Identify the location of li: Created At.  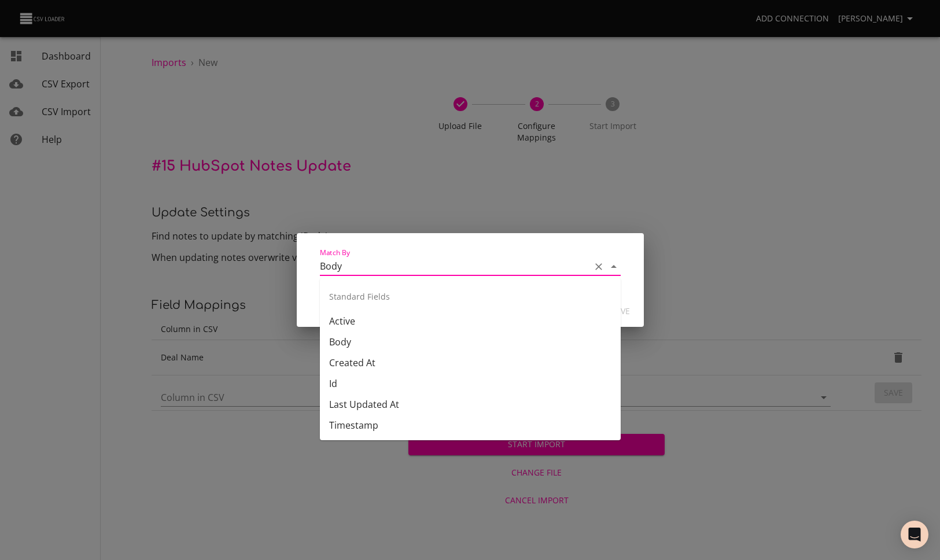
(470, 363).